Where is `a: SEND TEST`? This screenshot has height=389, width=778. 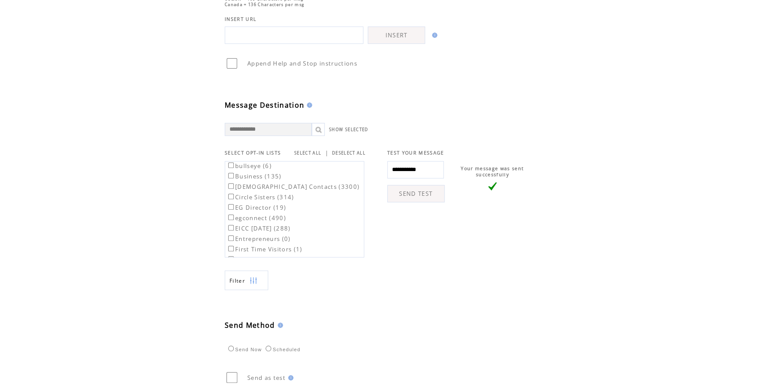
a: SEND TEST is located at coordinates (416, 194).